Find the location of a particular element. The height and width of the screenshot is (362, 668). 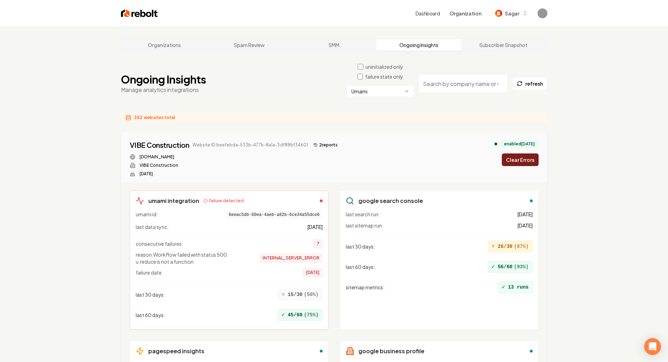

span: ( 50 %) is located at coordinates (311, 294).